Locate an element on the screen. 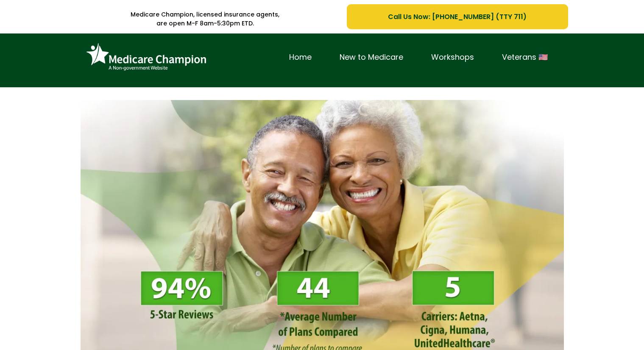  a: Veterans 🇺🇸 is located at coordinates (525, 57).